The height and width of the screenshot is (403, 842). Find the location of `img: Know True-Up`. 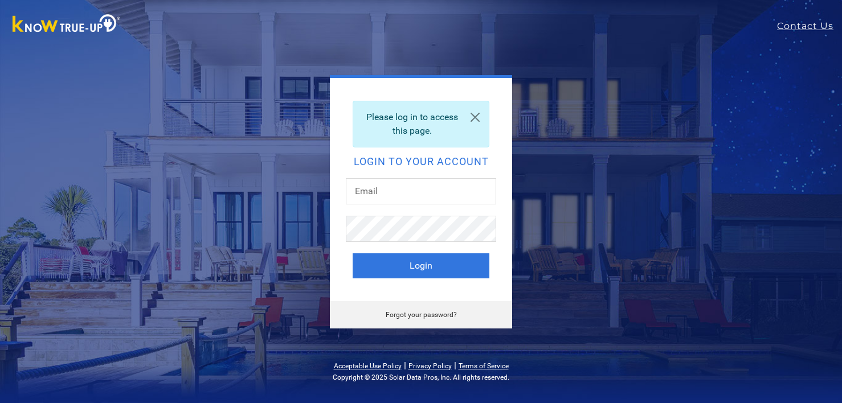

img: Know True-Up is located at coordinates (67, 24).